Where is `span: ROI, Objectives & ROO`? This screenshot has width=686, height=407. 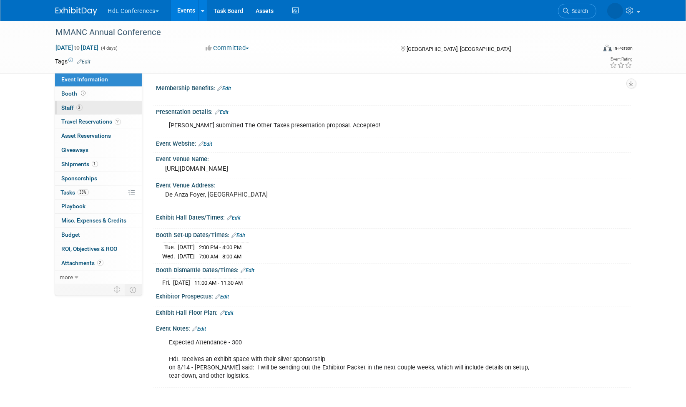 span: ROI, Objectives & ROO is located at coordinates (90, 249).